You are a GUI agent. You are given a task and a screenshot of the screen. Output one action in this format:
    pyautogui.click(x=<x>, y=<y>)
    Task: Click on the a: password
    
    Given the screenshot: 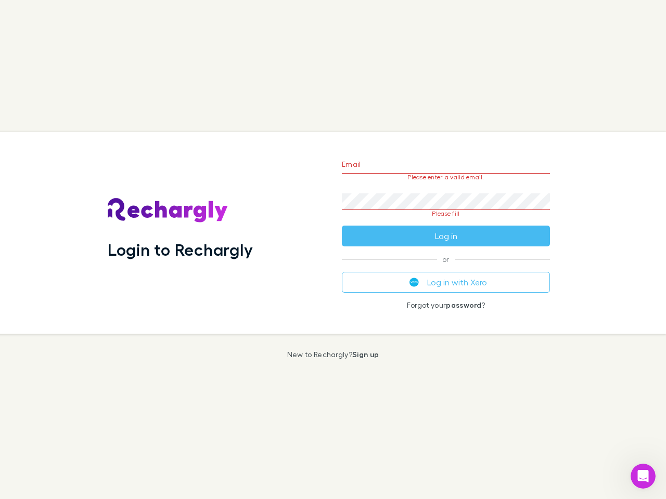 What is the action you would take?
    pyautogui.click(x=463, y=305)
    